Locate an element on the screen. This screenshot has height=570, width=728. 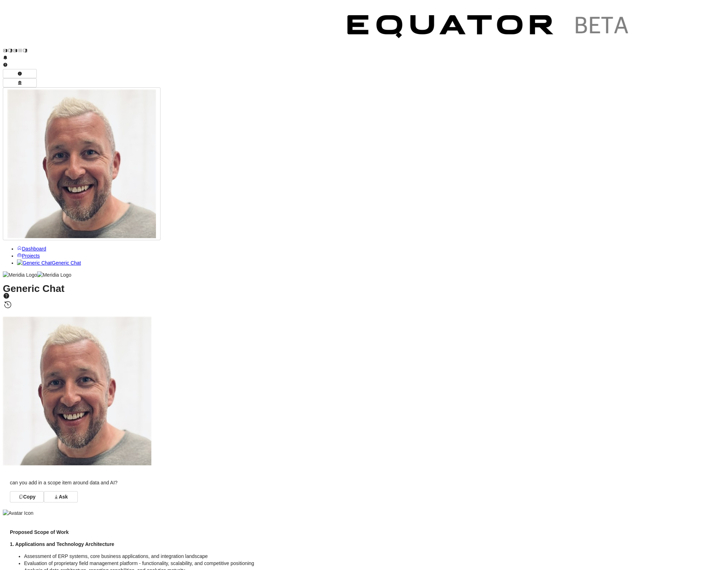
span: Copy is located at coordinates (30, 497).